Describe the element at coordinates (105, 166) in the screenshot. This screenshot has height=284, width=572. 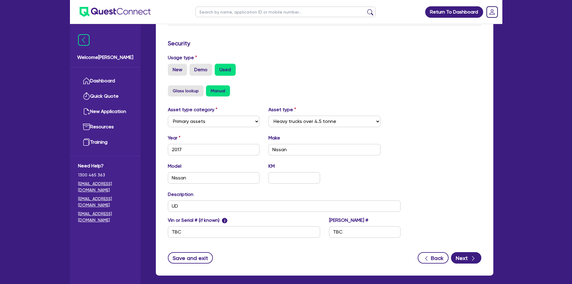
I see `span: Need Help?` at that location.